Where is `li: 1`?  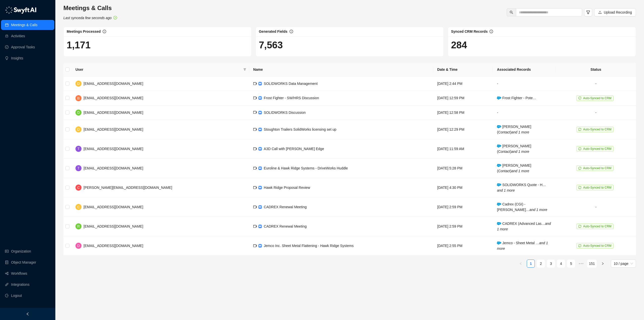 li: 1 is located at coordinates (531, 263).